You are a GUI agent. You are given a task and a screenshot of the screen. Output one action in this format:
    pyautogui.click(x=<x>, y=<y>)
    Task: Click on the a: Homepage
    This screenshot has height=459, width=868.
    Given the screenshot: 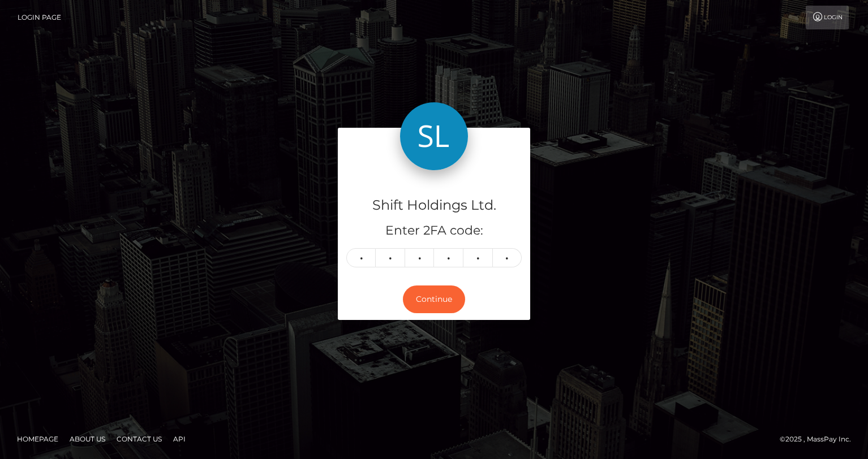 What is the action you would take?
    pyautogui.click(x=38, y=439)
    